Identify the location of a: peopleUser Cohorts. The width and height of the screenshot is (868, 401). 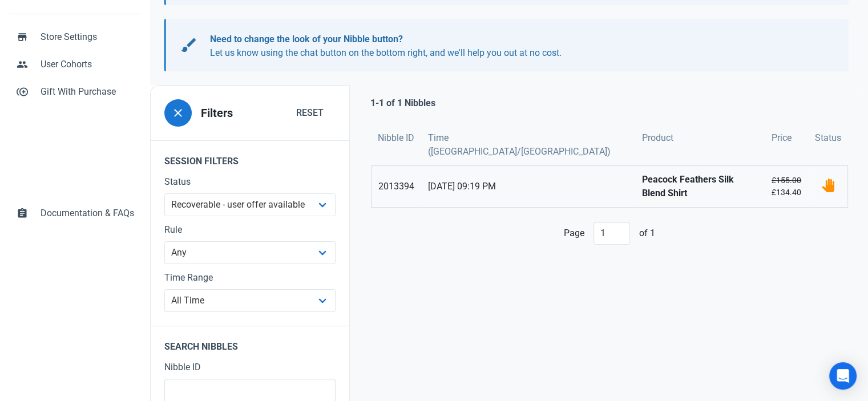
(75, 65).